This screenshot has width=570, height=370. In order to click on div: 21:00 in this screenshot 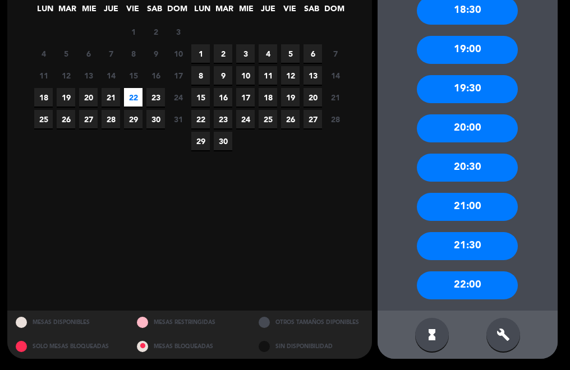, I will do `click(467, 207)`.